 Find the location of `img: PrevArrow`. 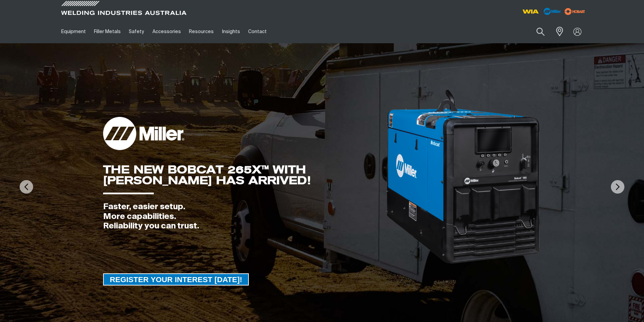

img: PrevArrow is located at coordinates (26, 187).